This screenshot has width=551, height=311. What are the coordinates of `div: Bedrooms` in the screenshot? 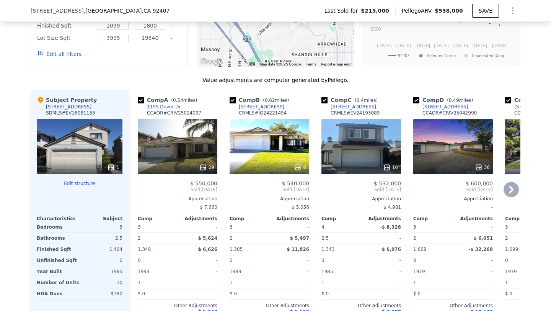 It's located at (57, 227).